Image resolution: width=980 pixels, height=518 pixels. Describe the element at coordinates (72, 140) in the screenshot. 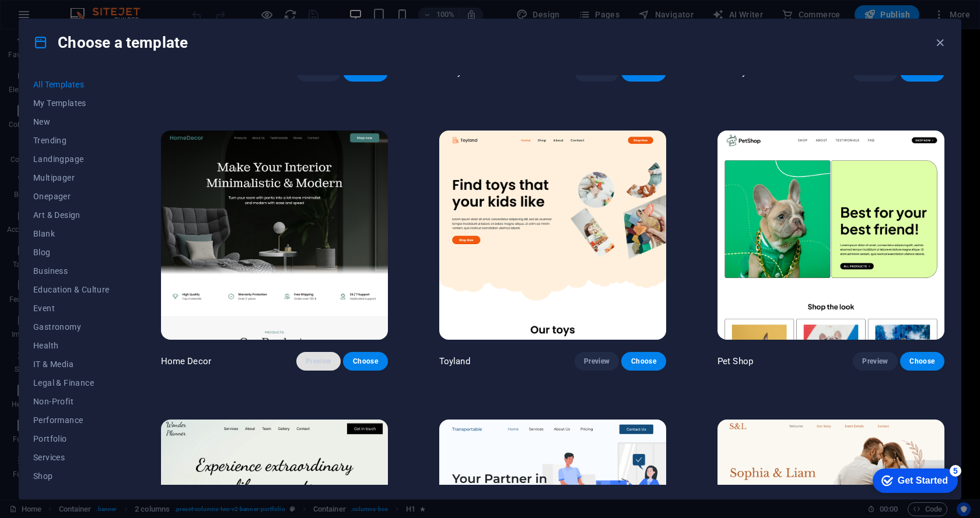

I see `span: Trending` at that location.